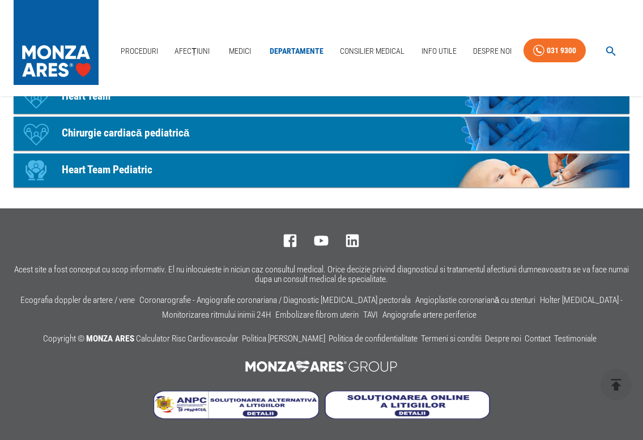  Describe the element at coordinates (407, 416) in the screenshot. I see `a: Soluționarea online a litigiilor` at that location.